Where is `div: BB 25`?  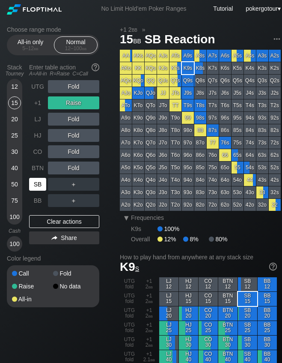 div: BB 25 is located at coordinates (267, 328).